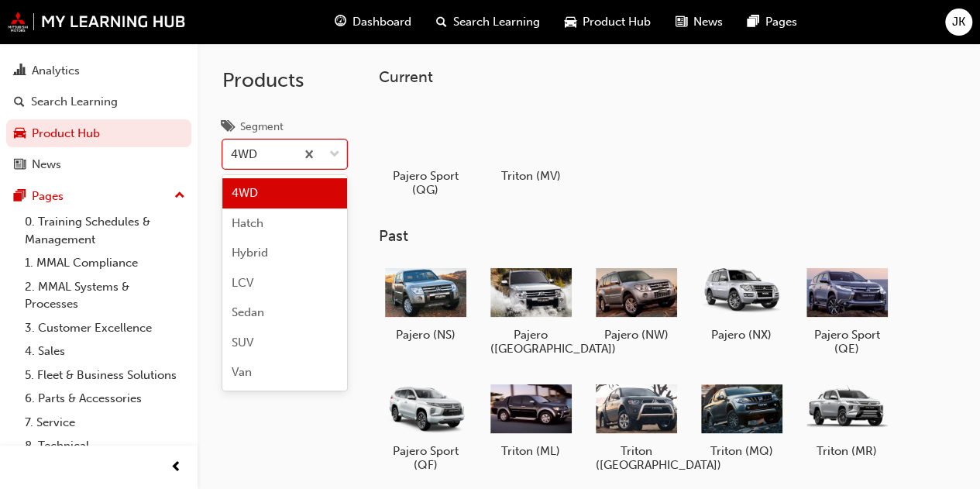  Describe the element at coordinates (334, 155) in the screenshot. I see `span: down-icon` at that location.